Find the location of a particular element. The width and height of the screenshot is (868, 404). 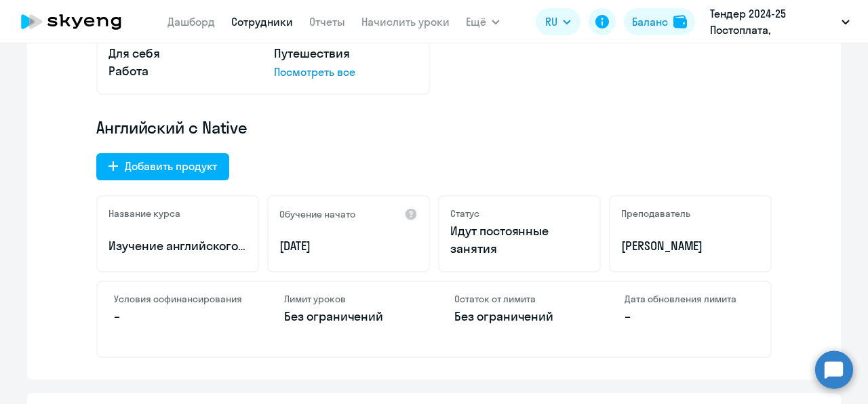

p: Посмотреть все is located at coordinates (346, 71).